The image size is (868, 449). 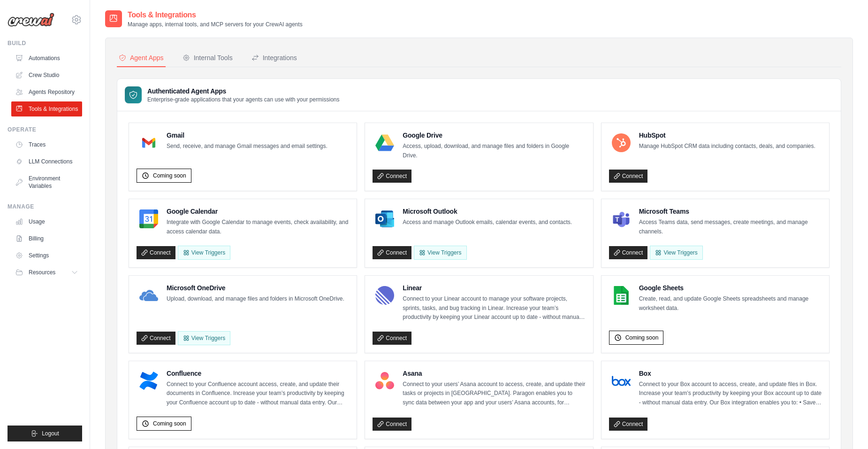 I want to click on span: Logout, so click(x=50, y=433).